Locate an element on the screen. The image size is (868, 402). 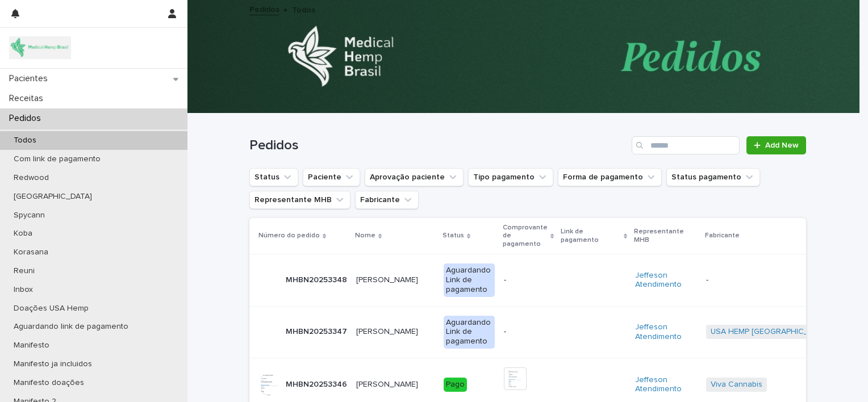
p: Representante MHB is located at coordinates (665, 235).